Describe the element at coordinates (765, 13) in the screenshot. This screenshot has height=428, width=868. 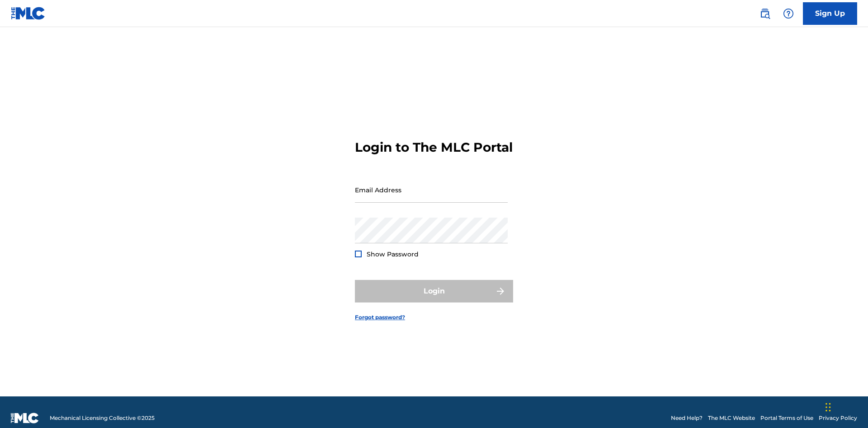
I see `a: Public Search` at that location.